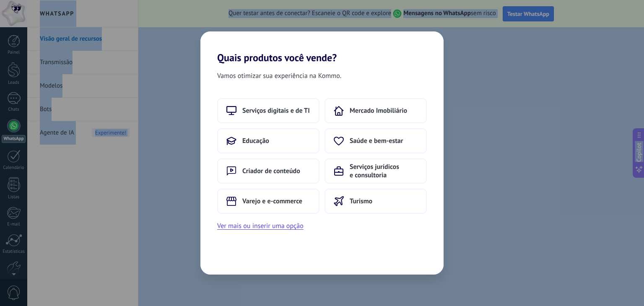 The image size is (644, 306). Describe the element at coordinates (268, 110) in the screenshot. I see `button: Serviços digitais e de TI` at that location.